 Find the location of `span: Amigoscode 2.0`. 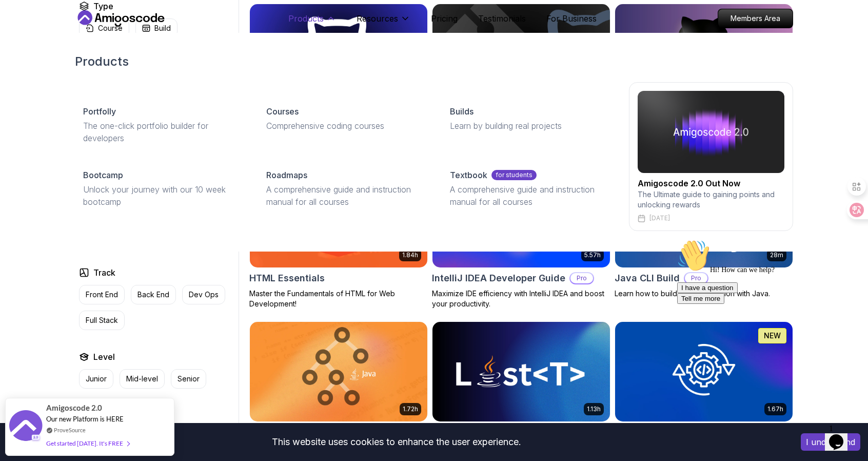

span: Amigoscode 2.0 is located at coordinates (74, 407).